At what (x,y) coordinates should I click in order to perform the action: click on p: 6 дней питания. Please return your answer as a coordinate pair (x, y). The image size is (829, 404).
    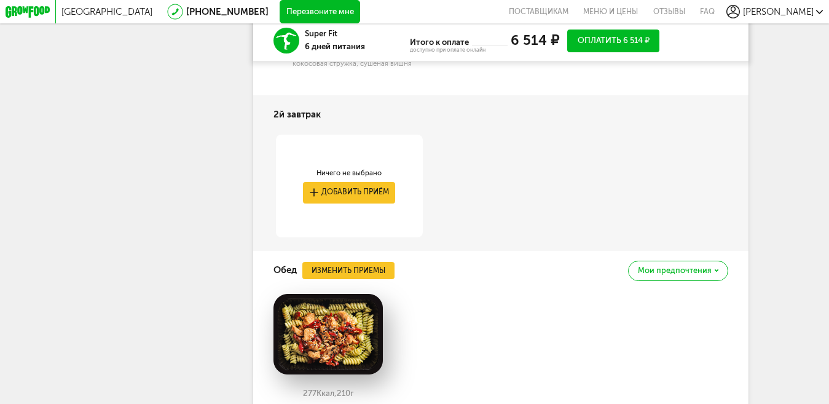
    Looking at the image, I should click on (335, 47).